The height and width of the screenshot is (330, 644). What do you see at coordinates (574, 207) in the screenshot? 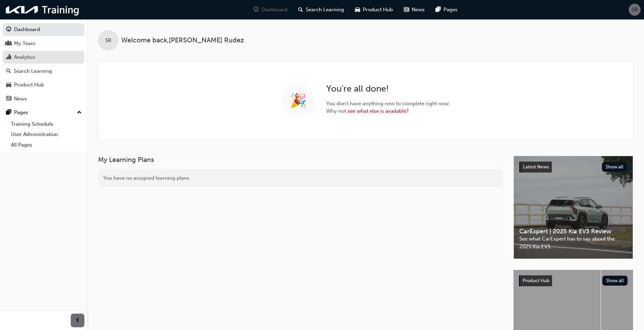
I see `a: Latest NewsShow allCarExpert | 2025 Kia EV3 ReviewSee what CarExpert has to say about the 2025 Ki...` at bounding box center [574, 207].